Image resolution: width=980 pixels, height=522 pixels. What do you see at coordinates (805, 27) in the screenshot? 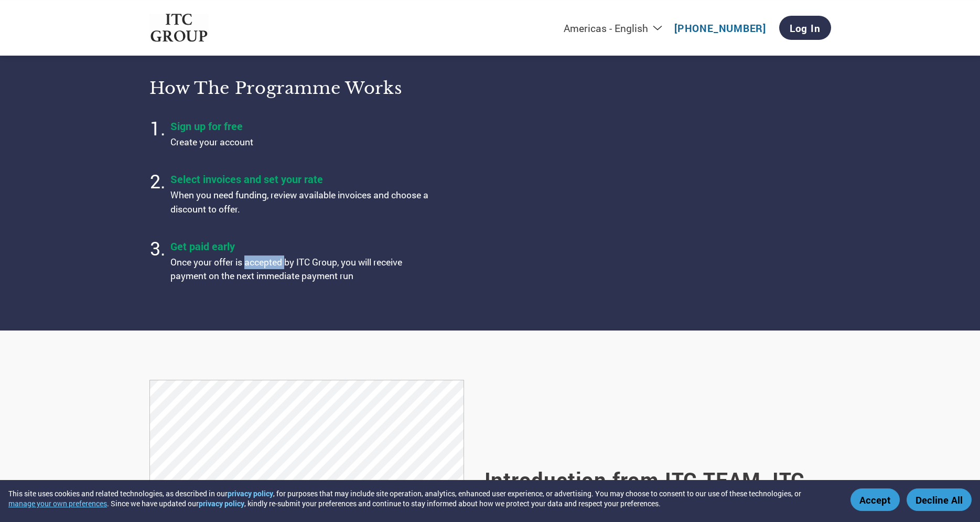
I see `a: Log In` at bounding box center [805, 27].